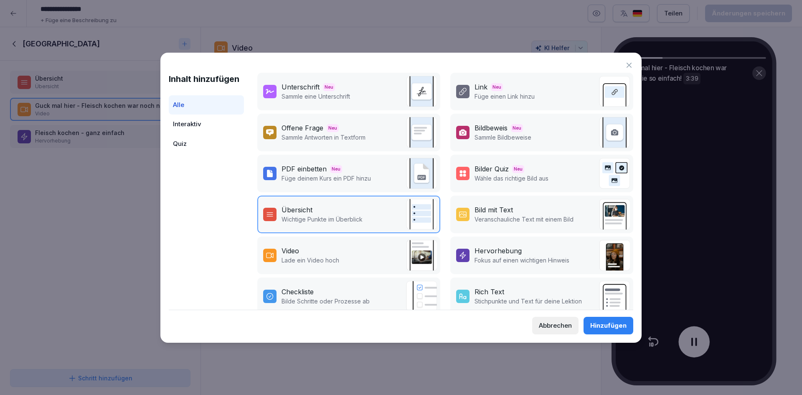 The image size is (802, 395). Describe the element at coordinates (494, 210) in the screenshot. I see `div: Bild mit Text` at that location.